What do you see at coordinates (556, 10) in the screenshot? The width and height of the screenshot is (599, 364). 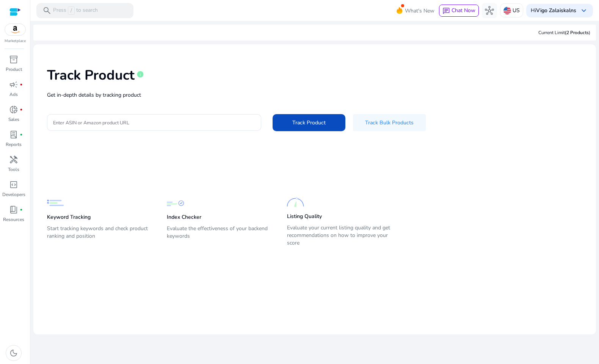 I see `b: Vigo Zalaiskalns` at bounding box center [556, 10].